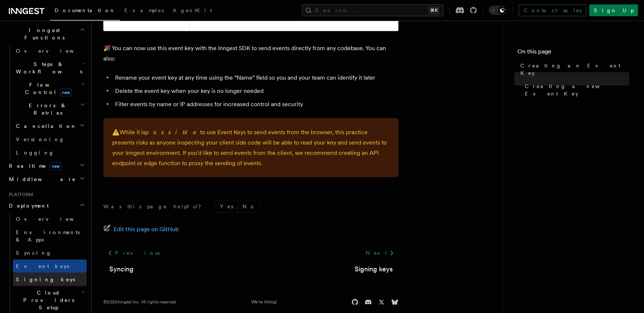 The image size is (644, 313). Describe the element at coordinates (47, 88) in the screenshot. I see `span: Flow Control` at that location.